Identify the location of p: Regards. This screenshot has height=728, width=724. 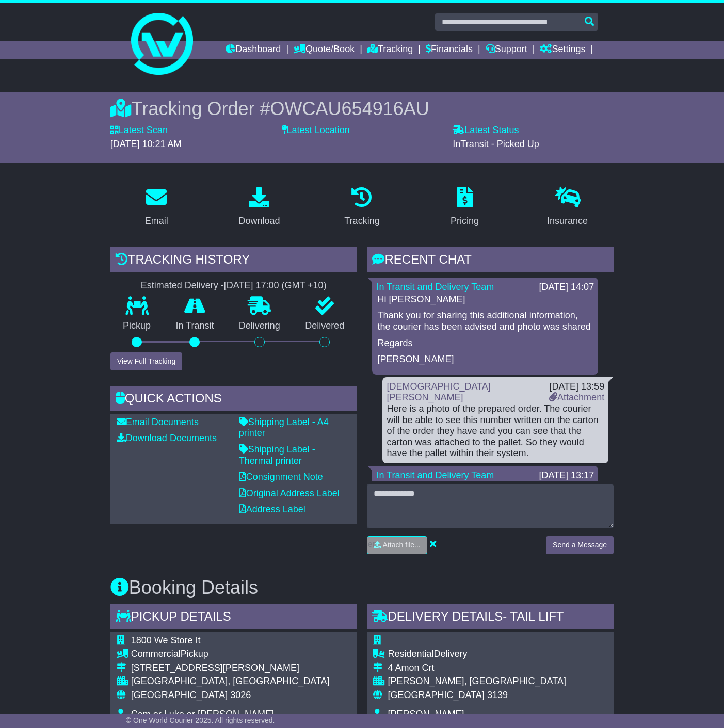
(485, 343).